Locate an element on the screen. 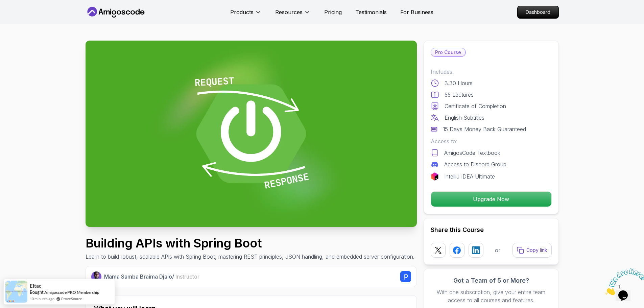 This screenshot has height=308, width=644. a: Pricing is located at coordinates (333, 12).